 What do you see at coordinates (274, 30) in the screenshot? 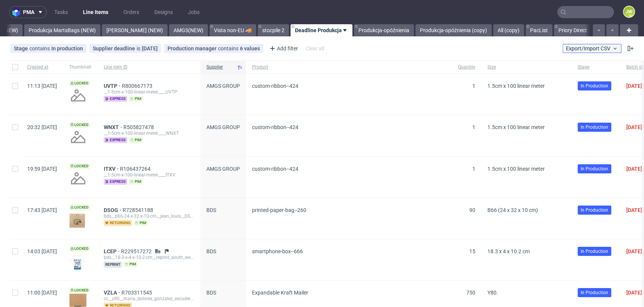
I see `a: stocpile 2` at bounding box center [274, 30].